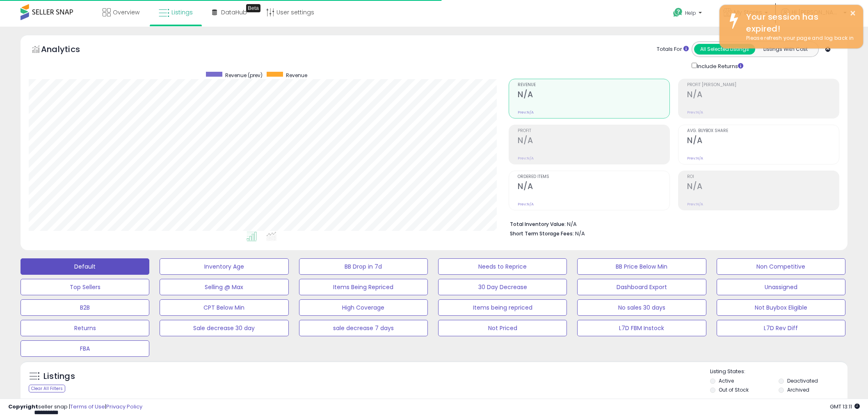 This screenshot has height=415, width=868. What do you see at coordinates (798, 38) in the screenshot?
I see `div: Please refresh your page and log back in` at bounding box center [798, 38].